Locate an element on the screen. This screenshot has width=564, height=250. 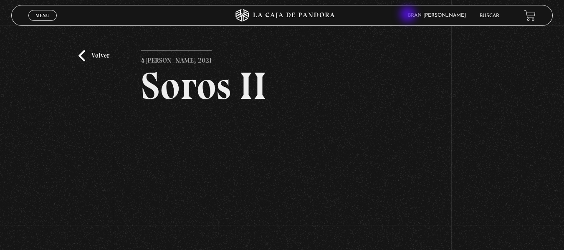
a: Volver is located at coordinates (94, 56).